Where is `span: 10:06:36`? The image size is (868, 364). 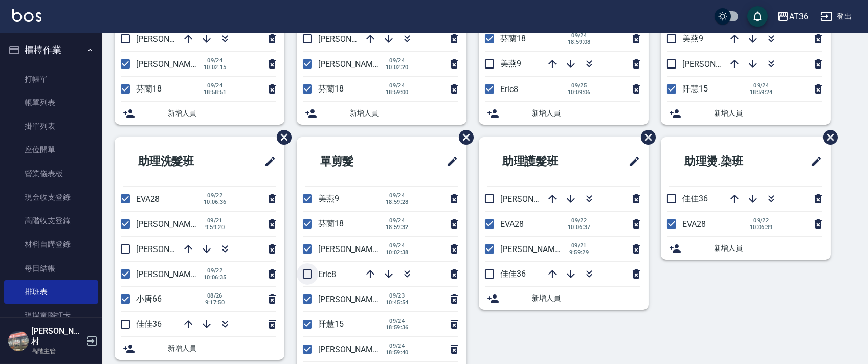 span: 10:06:36 is located at coordinates (215, 202).